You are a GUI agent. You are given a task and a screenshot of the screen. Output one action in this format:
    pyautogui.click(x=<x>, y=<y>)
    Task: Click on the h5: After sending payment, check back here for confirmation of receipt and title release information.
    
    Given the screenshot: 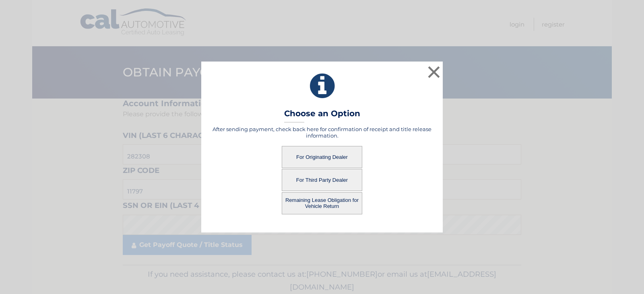 What is the action you would take?
    pyautogui.click(x=322, y=132)
    